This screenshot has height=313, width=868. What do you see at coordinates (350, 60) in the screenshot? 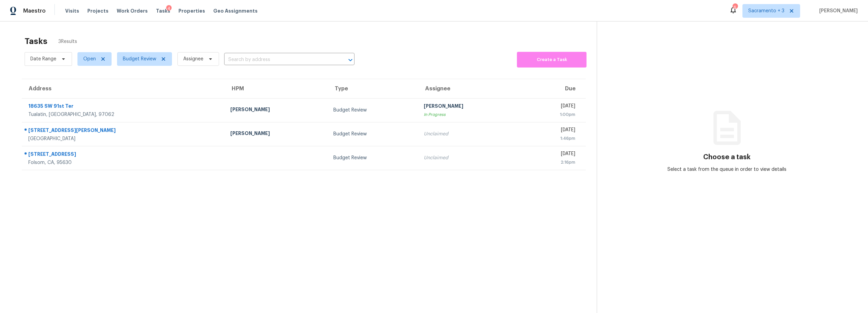
I see `button: Open` at bounding box center [350, 60].